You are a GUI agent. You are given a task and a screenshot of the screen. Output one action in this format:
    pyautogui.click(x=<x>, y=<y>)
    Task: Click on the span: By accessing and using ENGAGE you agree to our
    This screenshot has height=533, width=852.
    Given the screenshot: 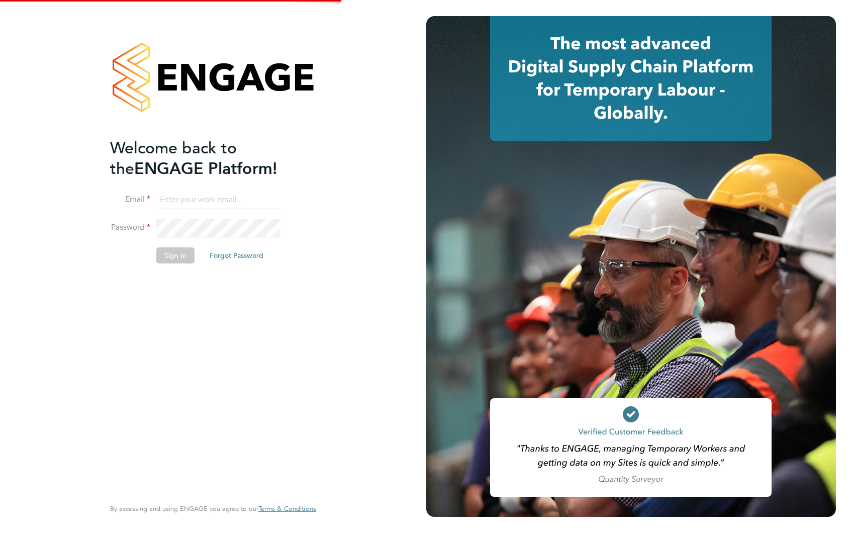 What is the action you would take?
    pyautogui.click(x=213, y=508)
    